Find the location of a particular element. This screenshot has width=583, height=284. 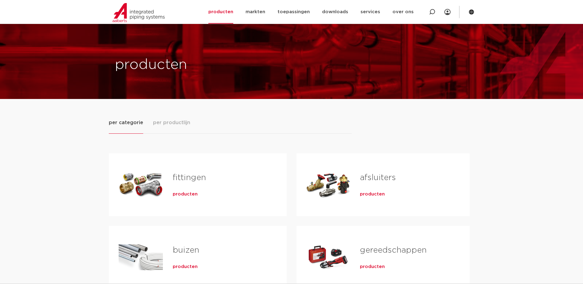

a: afsluiters is located at coordinates (378, 178).